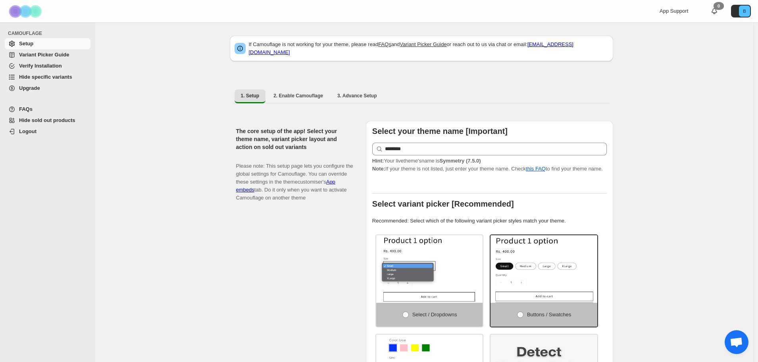  Describe the element at coordinates (744, 11) in the screenshot. I see `text: B` at that location.